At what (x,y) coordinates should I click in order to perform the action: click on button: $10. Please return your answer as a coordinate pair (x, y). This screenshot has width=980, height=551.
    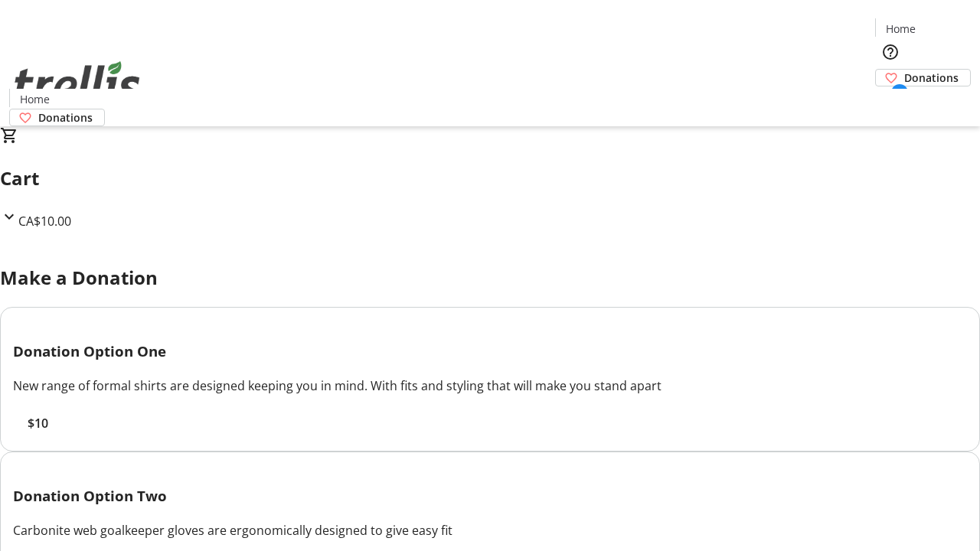
    Looking at the image, I should click on (37, 423).